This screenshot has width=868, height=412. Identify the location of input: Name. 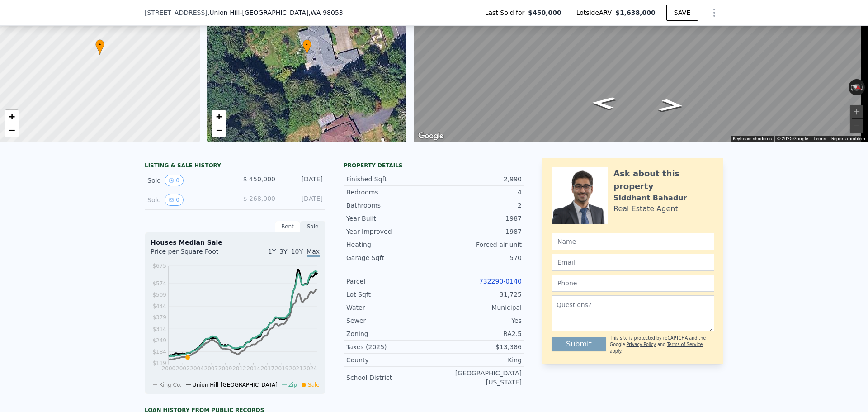
(633, 241).